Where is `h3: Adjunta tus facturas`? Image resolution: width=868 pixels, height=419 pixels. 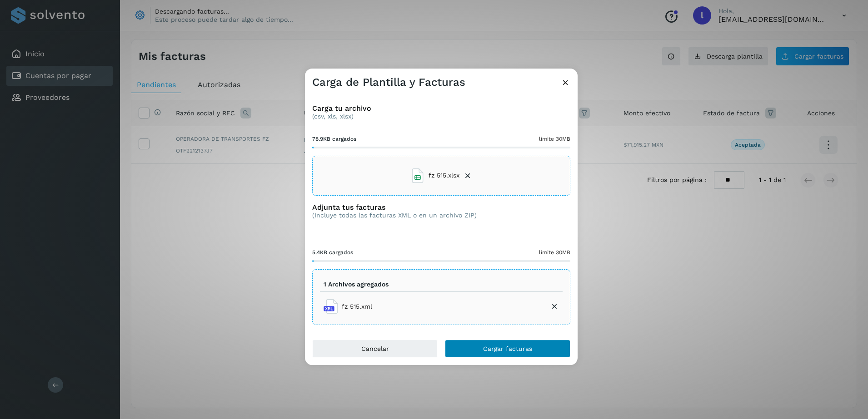
h3: Adjunta tus facturas is located at coordinates (394, 207).